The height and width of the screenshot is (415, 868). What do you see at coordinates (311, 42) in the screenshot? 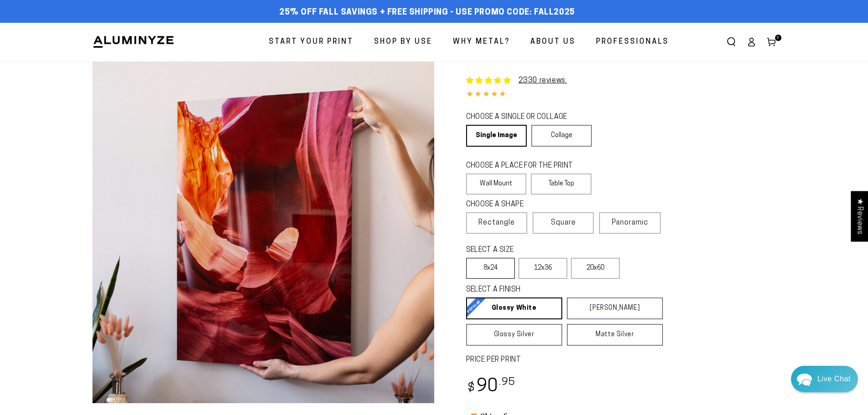
I see `a: Start Your Print` at bounding box center [311, 42].